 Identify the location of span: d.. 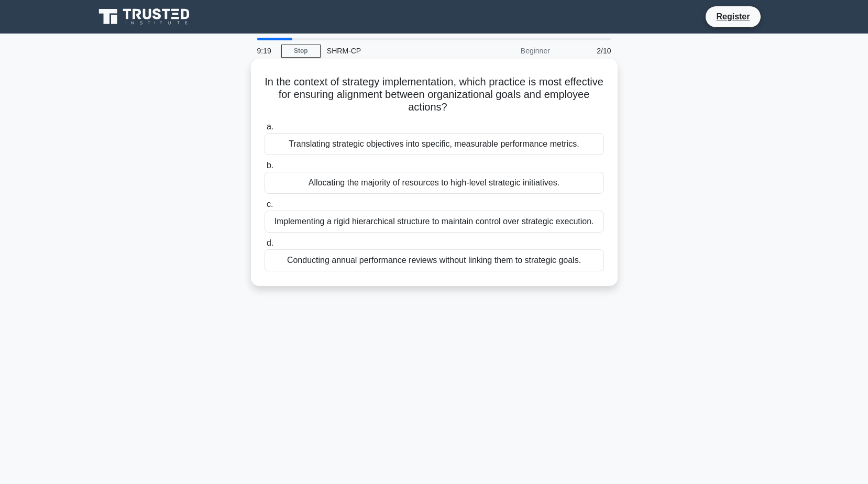
(270, 242).